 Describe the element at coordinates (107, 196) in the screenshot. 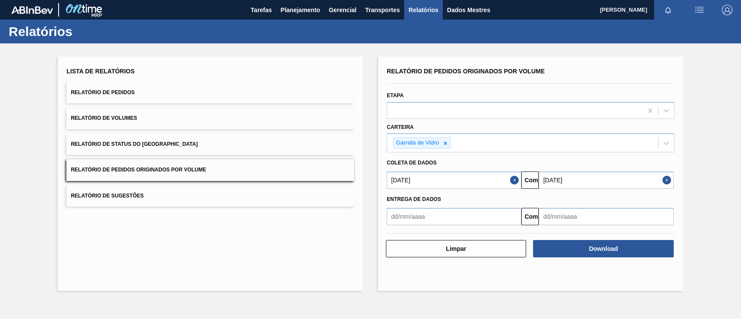

I see `font: Relatório de Sugestões` at that location.